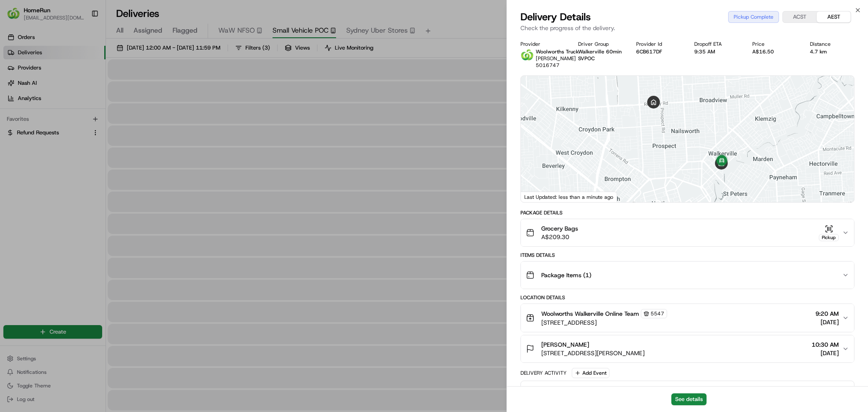  I want to click on div: Last Updated: less than a minute ago, so click(569, 197).